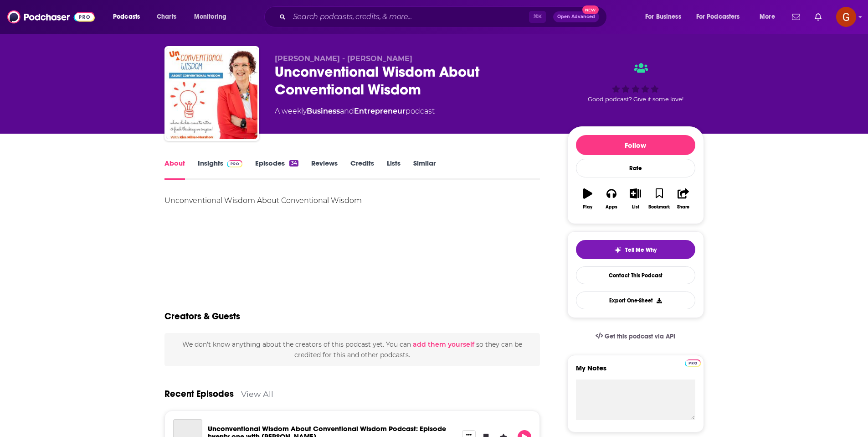 The width and height of the screenshot is (868, 437). Describe the element at coordinates (683, 207) in the screenshot. I see `div: Share` at that location.